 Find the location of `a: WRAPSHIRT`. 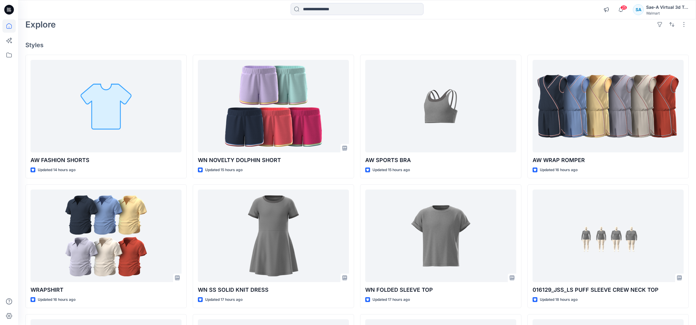

a: WRAPSHIRT is located at coordinates (106, 236).